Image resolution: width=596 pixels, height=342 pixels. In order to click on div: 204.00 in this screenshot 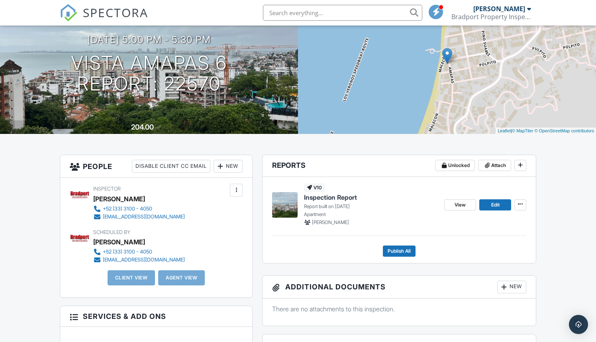, I will do `click(142, 127)`.